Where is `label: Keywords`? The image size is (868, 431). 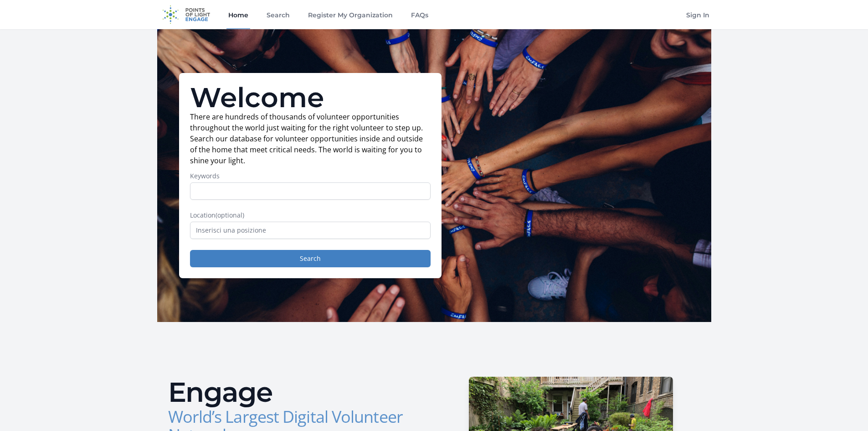 label: Keywords is located at coordinates (310, 176).